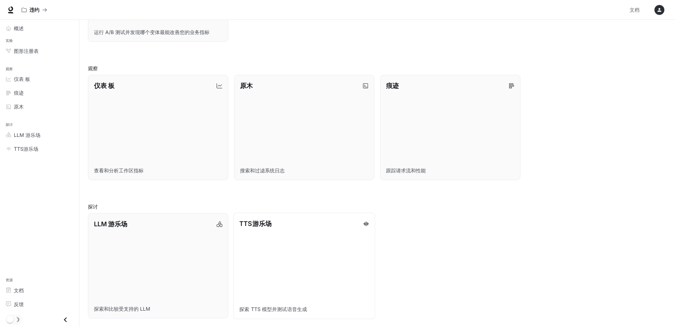 This screenshot has height=327, width=675. Describe the element at coordinates (34, 10) in the screenshot. I see `p: 违约` at that location.